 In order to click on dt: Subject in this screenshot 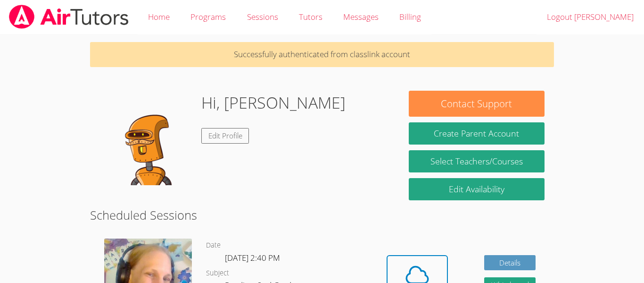, I will do `click(217, 273)`.